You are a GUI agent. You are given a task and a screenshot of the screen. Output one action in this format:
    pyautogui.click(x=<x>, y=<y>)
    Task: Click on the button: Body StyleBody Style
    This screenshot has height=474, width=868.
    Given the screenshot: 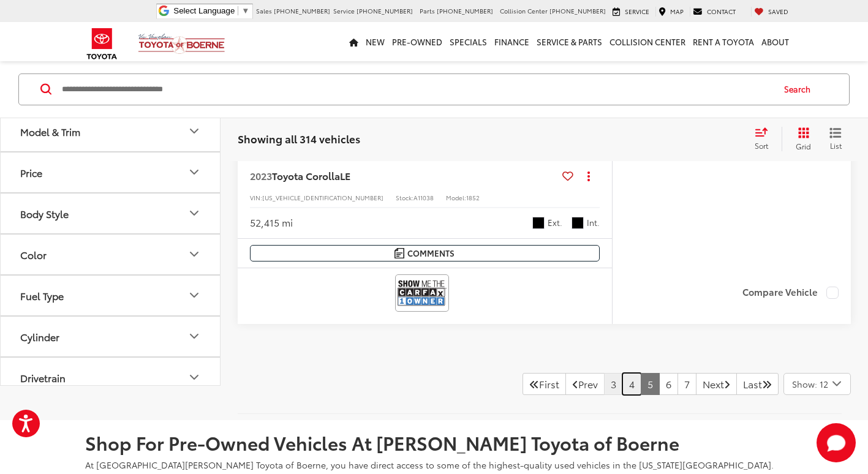 What is the action you would take?
    pyautogui.click(x=111, y=213)
    